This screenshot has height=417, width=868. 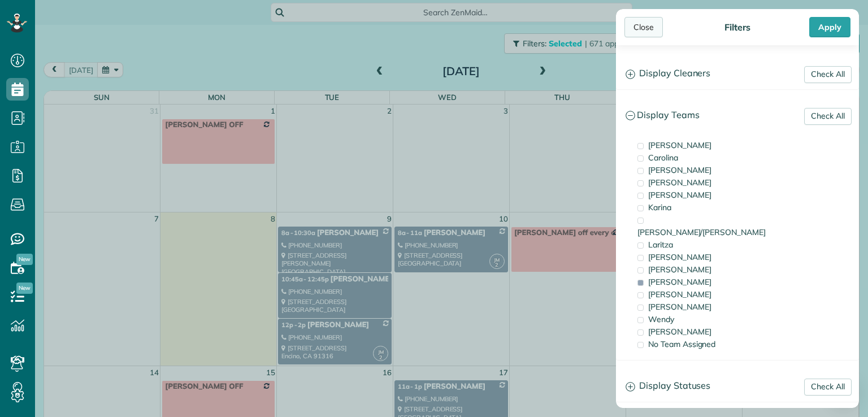 What do you see at coordinates (737, 386) in the screenshot?
I see `a: Display Statuses` at bounding box center [737, 386].